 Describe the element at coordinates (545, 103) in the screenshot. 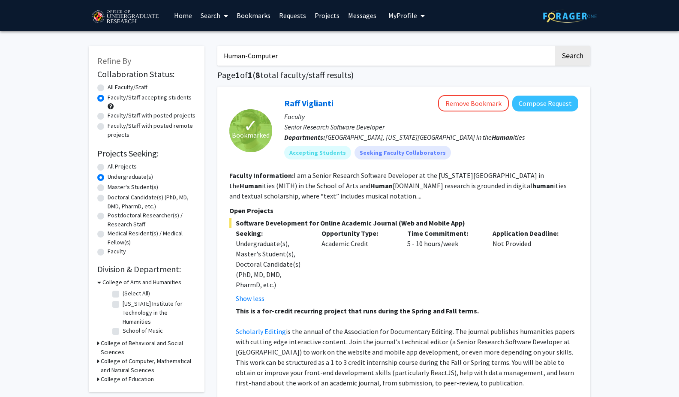

I see `button: Compose Request to Raff Viglianti` at that location.